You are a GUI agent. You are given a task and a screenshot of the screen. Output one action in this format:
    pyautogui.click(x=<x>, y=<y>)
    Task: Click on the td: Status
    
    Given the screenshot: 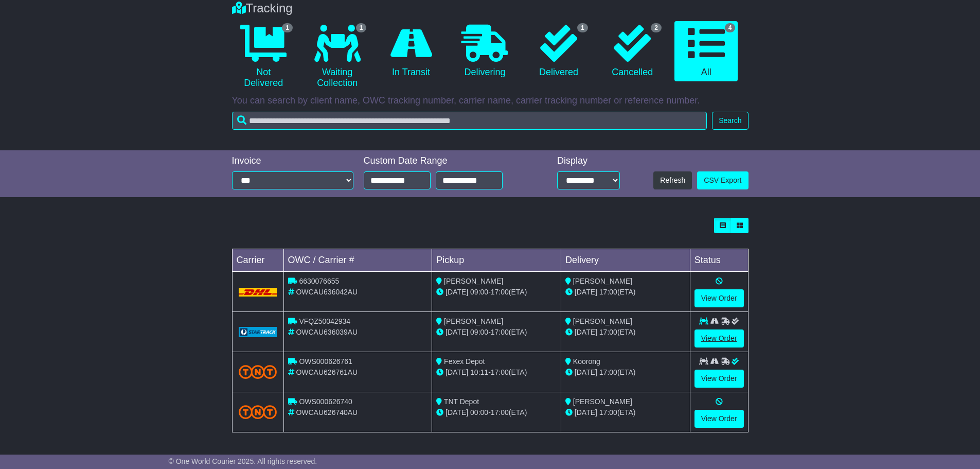 What is the action you would take?
    pyautogui.click(x=718, y=260)
    